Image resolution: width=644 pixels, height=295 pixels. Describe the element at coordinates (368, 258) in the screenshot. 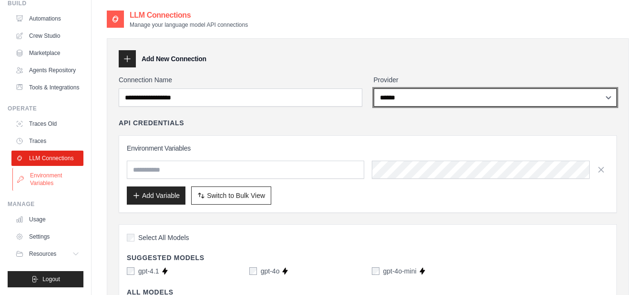

I see `h4: Suggested Models` at that location.